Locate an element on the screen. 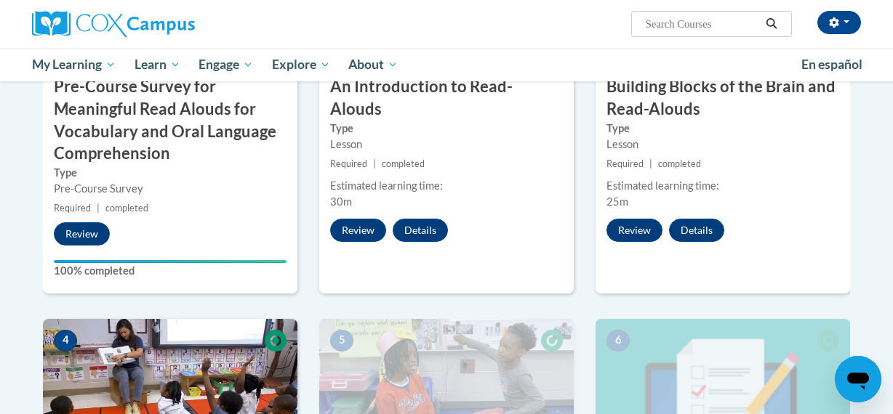 Image resolution: width=893 pixels, height=414 pixels. span: Engage is located at coordinates (225, 65).